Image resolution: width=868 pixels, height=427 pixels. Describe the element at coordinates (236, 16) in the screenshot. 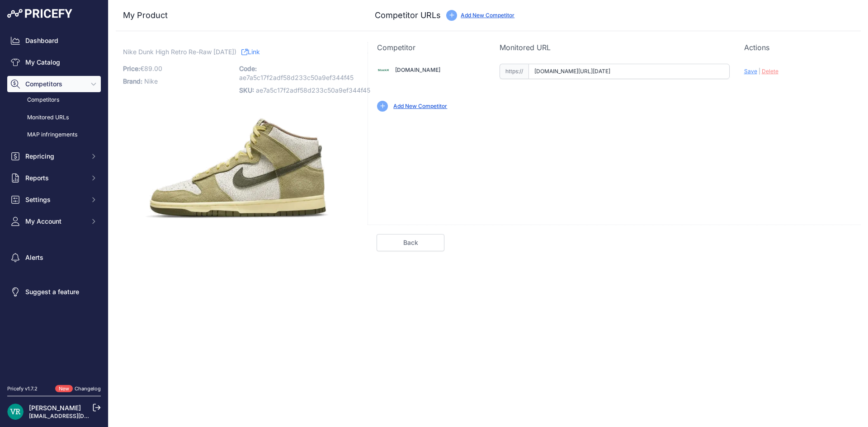

I see `h3: My Product` at that location.